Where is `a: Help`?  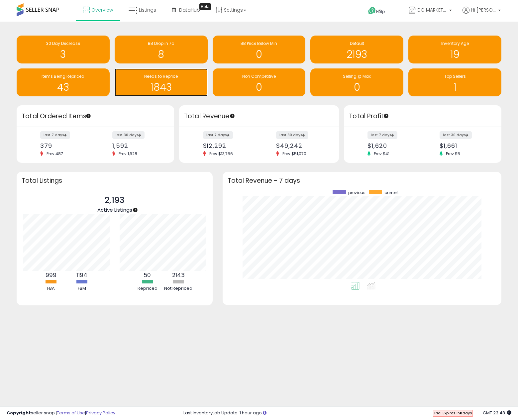
a: Help is located at coordinates (380, 12).